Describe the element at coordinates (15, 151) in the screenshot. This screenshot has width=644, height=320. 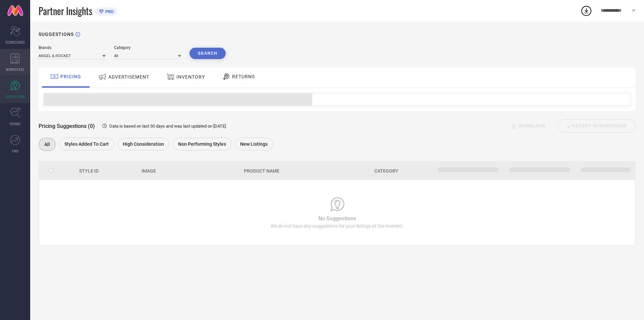
I see `span: FWD` at that location.